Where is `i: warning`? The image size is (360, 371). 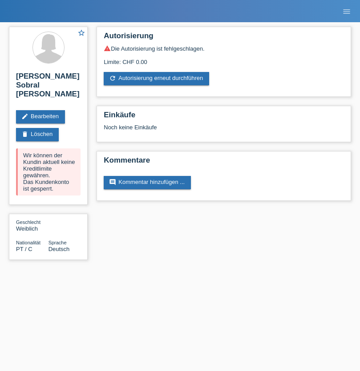
i: warning is located at coordinates (107, 48).